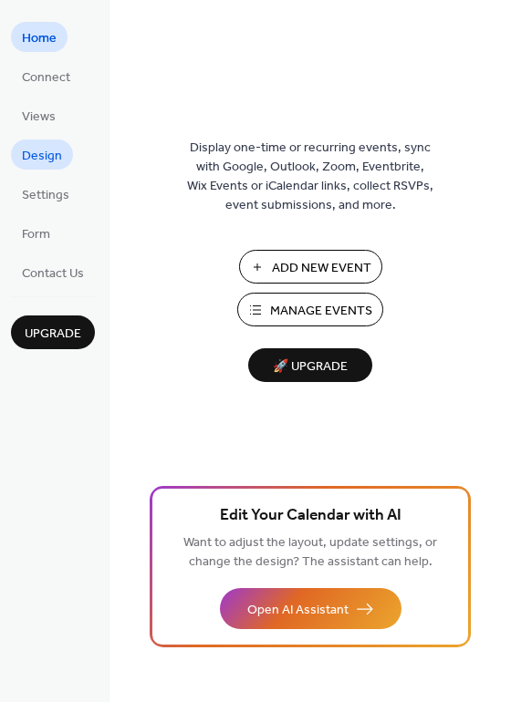 This screenshot has height=702, width=511. What do you see at coordinates (321, 311) in the screenshot?
I see `span: Manage Events` at bounding box center [321, 311].